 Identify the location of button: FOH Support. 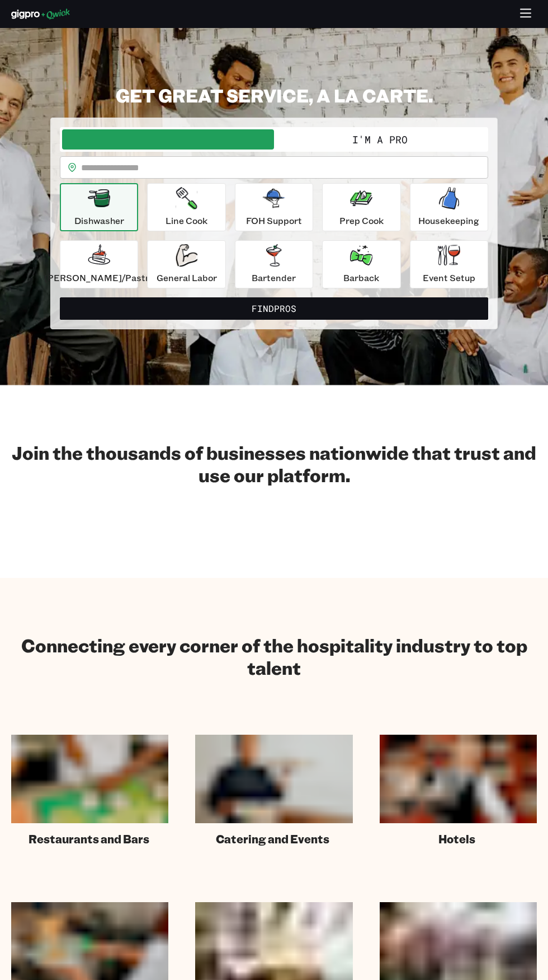
(274, 207).